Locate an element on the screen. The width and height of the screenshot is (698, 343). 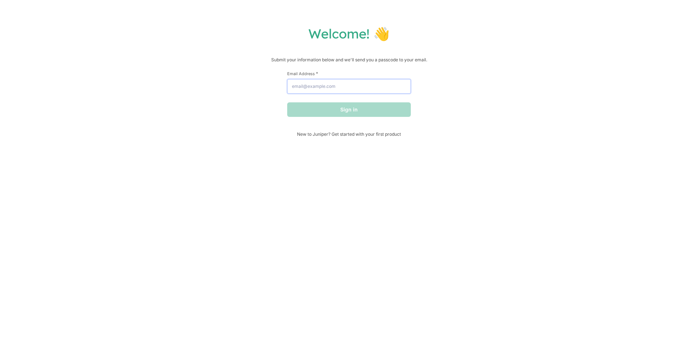
p: Submit your information below and we'll send you a passcode to your email. is located at coordinates (349, 60).